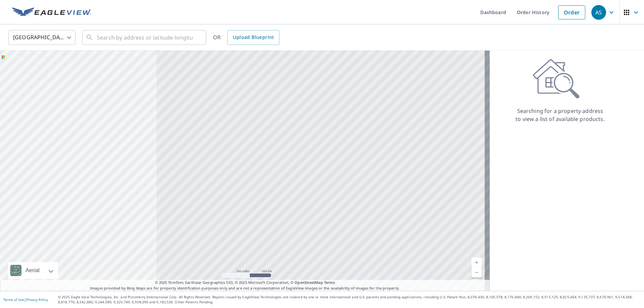  What do you see at coordinates (37, 300) in the screenshot?
I see `a: Privacy Policy` at bounding box center [37, 300].